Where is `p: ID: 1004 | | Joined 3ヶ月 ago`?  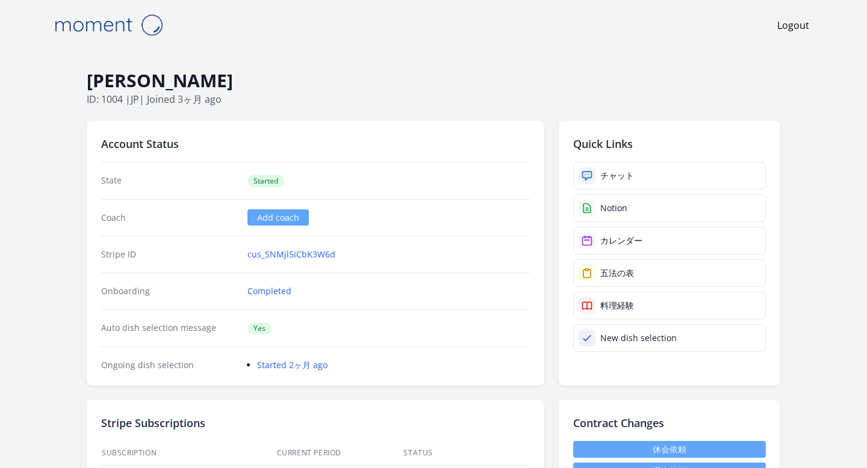
p: ID: 1004 | | Joined 3ヶ月 ago is located at coordinates (433, 99).